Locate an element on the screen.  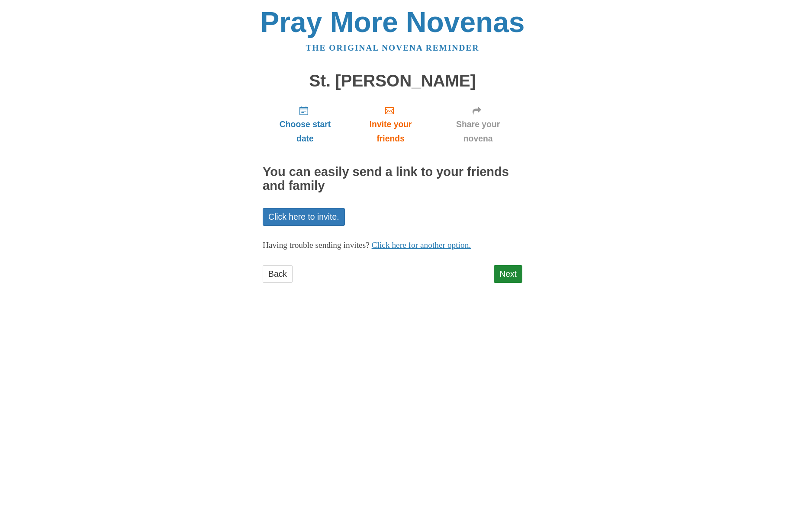
a: Click here for another option. is located at coordinates (421, 245).